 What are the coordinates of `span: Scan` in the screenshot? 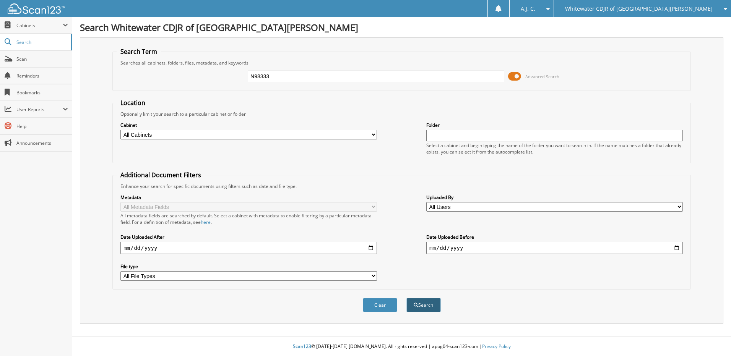 It's located at (42, 59).